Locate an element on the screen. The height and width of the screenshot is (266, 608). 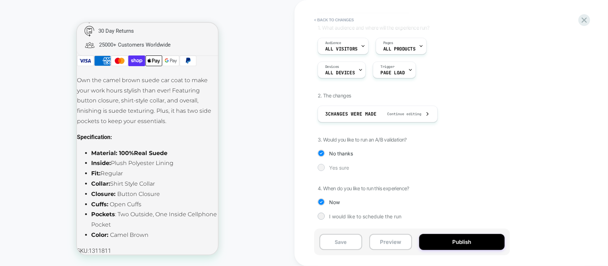
button: Publish is located at coordinates (462, 242).